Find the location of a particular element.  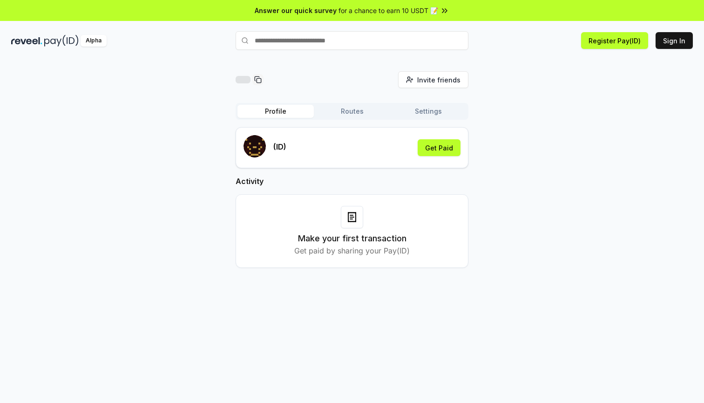

img: pay_id is located at coordinates (61, 41).